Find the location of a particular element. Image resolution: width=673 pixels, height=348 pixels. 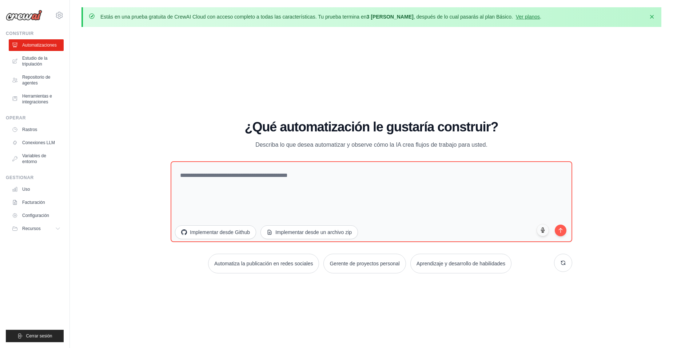

span: Cerrar sesión is located at coordinates (39, 336).